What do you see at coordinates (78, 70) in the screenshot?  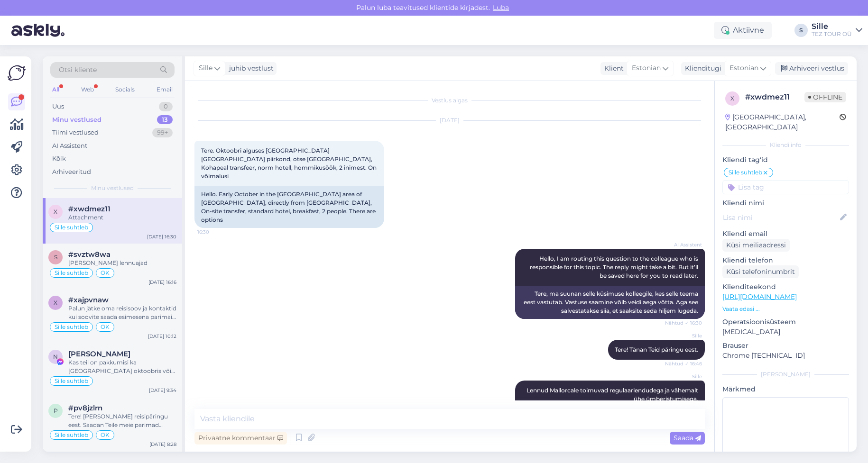 I see `span: Otsi kliente` at bounding box center [78, 70].